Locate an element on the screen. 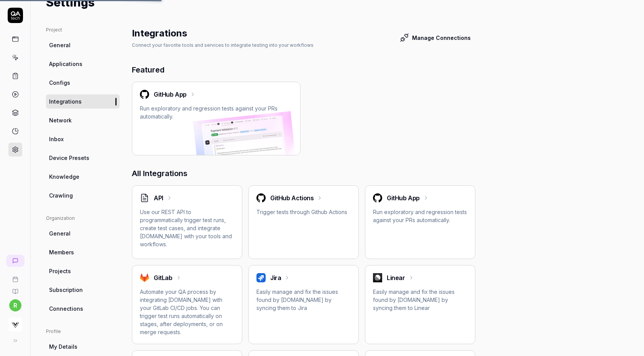 The width and height of the screenshot is (644, 356). span: My Details is located at coordinates (63, 346).